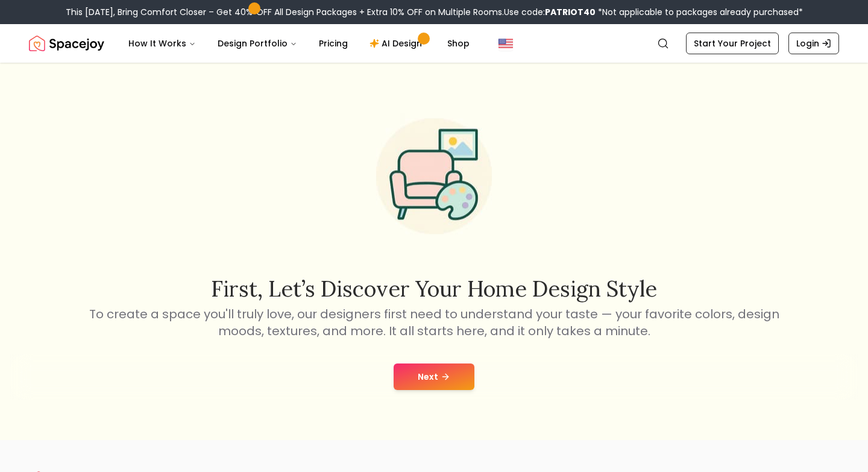  I want to click on a: Pricing, so click(333, 43).